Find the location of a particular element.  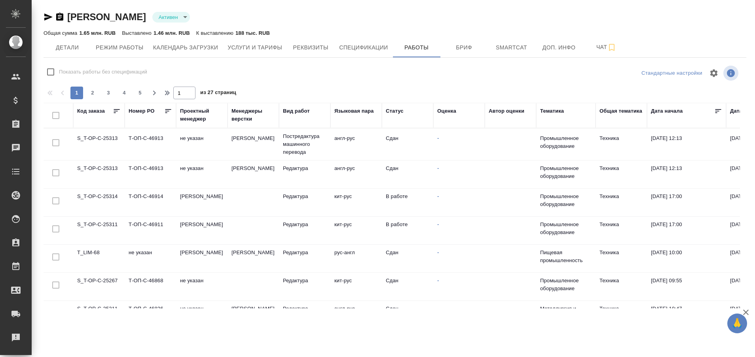

p: Пищевая промышленность is located at coordinates (566, 257).